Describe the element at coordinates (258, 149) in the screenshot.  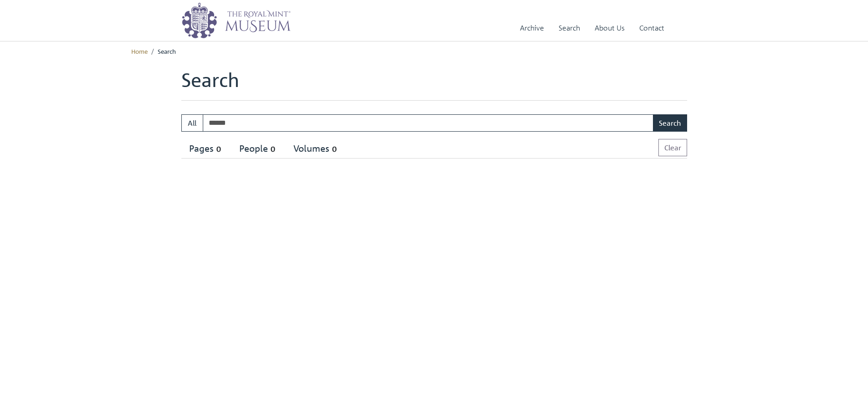
I see `div: People` at that location.